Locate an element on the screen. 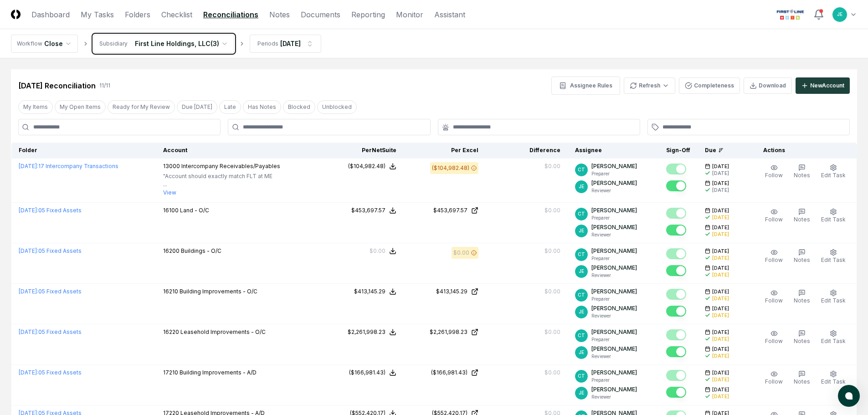  button: Completeness is located at coordinates (709, 86).